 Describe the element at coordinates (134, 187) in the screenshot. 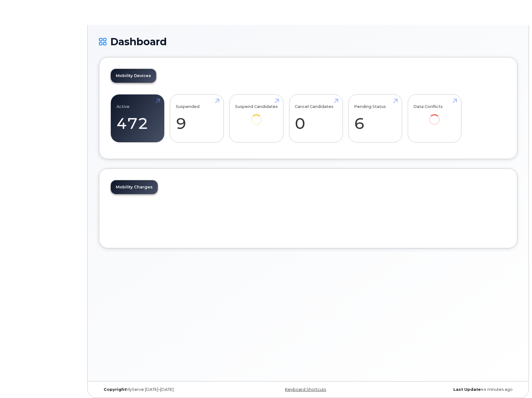

I see `a: Mobility Charges` at that location.